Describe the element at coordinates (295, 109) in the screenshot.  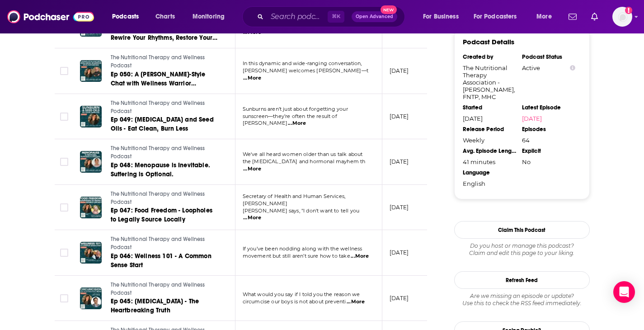
I see `span: Sunburns aren’t just about forgetting your` at that location.